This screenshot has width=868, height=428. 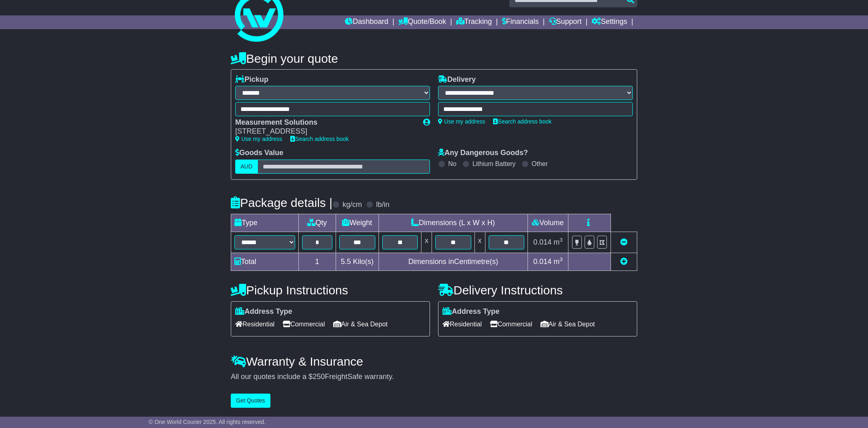 I want to click on a: Quote/Book, so click(x=422, y=22).